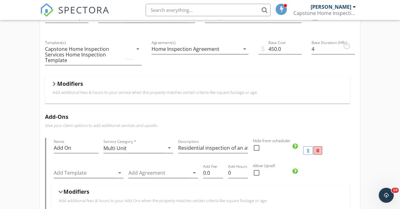 Image resolution: width=400 pixels, height=209 pixels. I want to click on input: Description, so click(213, 148).